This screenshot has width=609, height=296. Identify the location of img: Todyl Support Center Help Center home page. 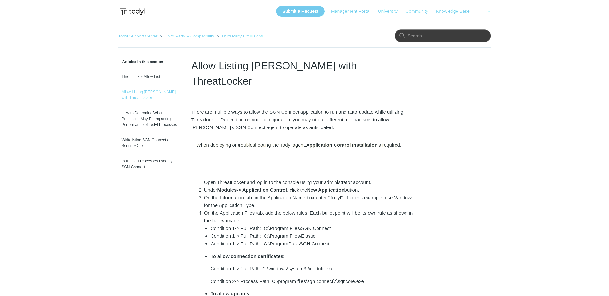
(132, 12).